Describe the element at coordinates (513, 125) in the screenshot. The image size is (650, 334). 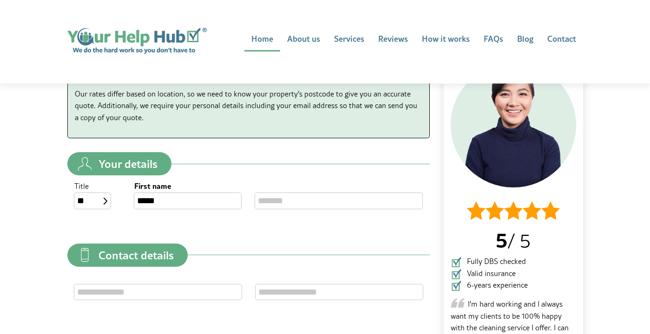
I see `img: Cleaner 2` at that location.